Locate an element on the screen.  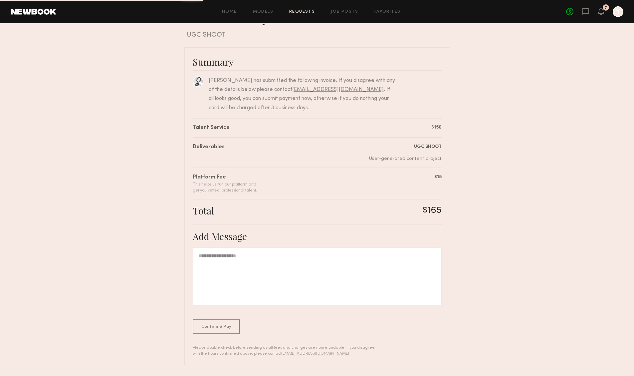
a: Models is located at coordinates (263, 12).